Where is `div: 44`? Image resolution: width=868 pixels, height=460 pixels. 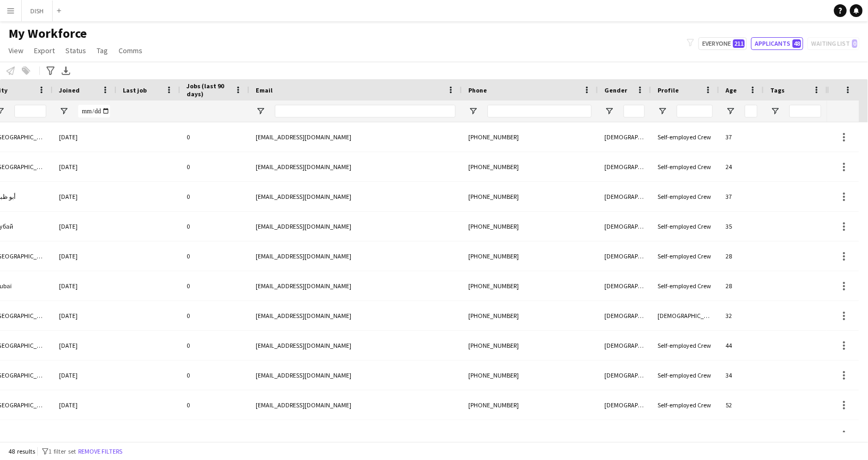
div: 44 is located at coordinates (742, 345).